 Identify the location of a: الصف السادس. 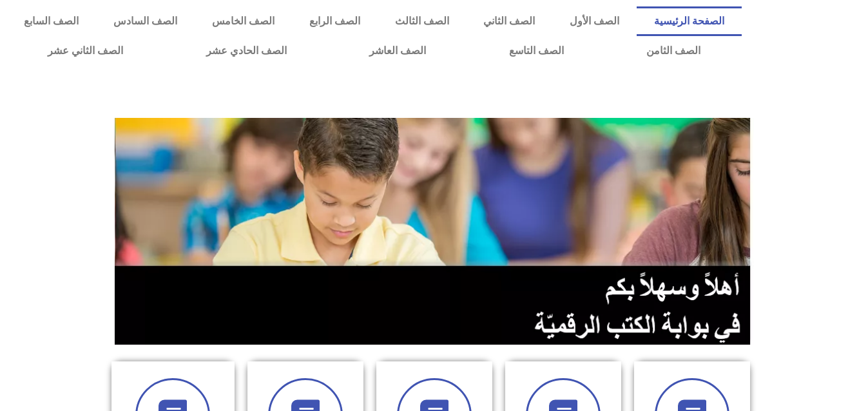
(145, 22).